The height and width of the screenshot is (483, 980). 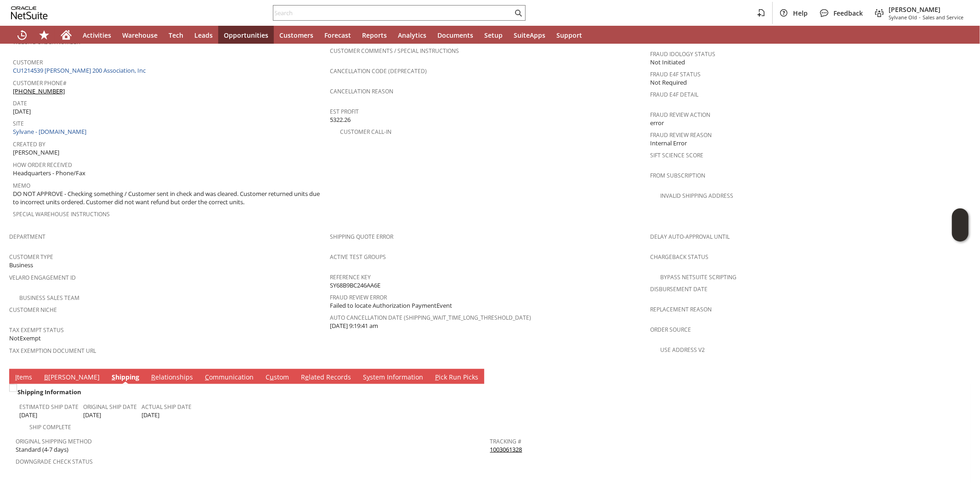 What do you see at coordinates (350, 277) in the screenshot?
I see `a: Reference Key` at bounding box center [350, 277].